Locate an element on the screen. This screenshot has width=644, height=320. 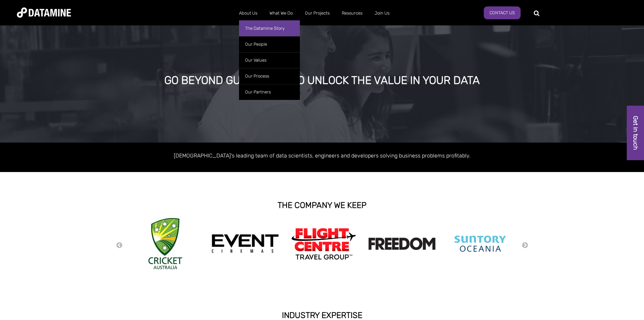
img: Freedom logo is located at coordinates (402, 243).